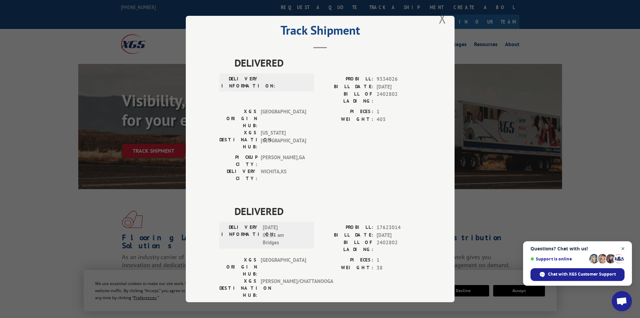 Image resolution: width=640 pixels, height=318 pixels. I want to click on span: 403, so click(399, 119).